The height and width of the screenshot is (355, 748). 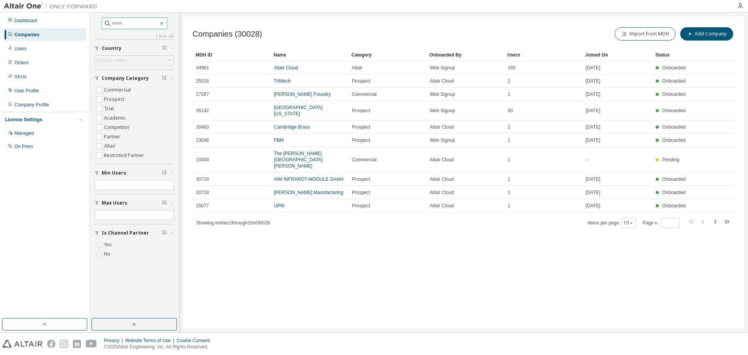 I want to click on a: Cambridge Brass, so click(x=292, y=127).